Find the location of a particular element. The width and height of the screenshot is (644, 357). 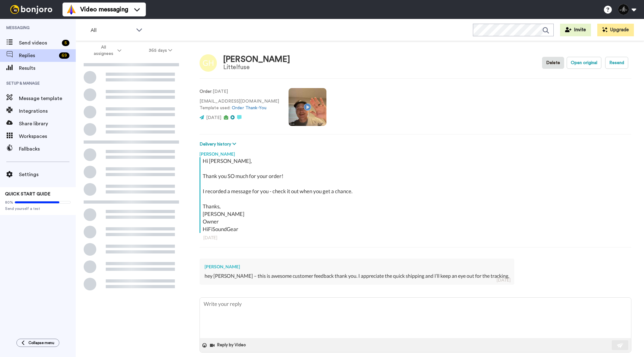

span: Replies is located at coordinates (38, 56).